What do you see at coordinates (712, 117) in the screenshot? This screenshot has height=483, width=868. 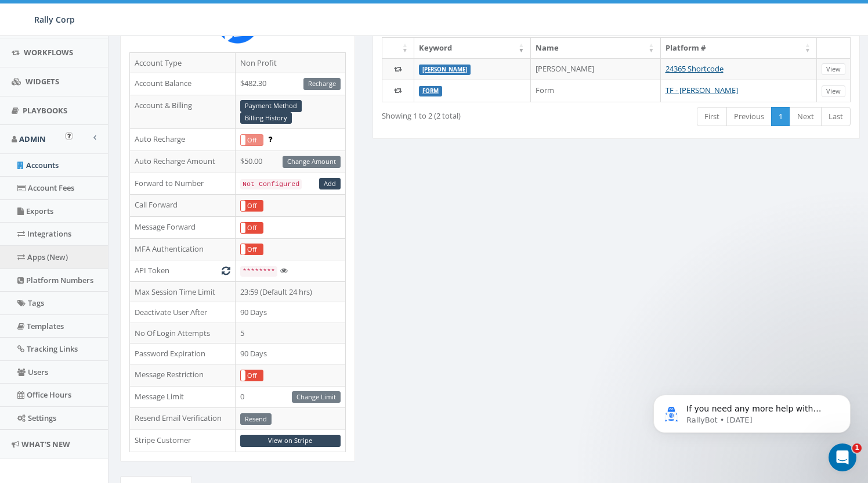 I see `a: First` at bounding box center [712, 117].